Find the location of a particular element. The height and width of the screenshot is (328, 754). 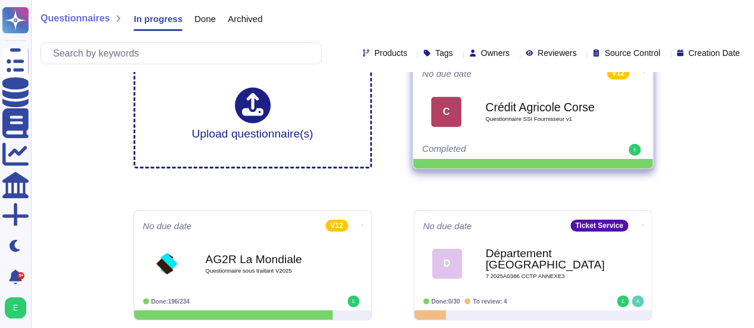

div: D is located at coordinates (447, 264).